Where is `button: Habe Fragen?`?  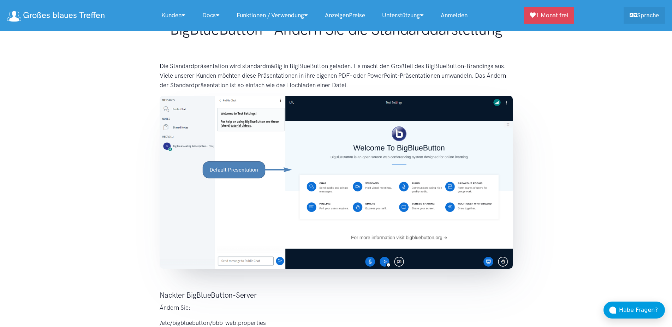
button: Habe Fragen? is located at coordinates (634, 310).